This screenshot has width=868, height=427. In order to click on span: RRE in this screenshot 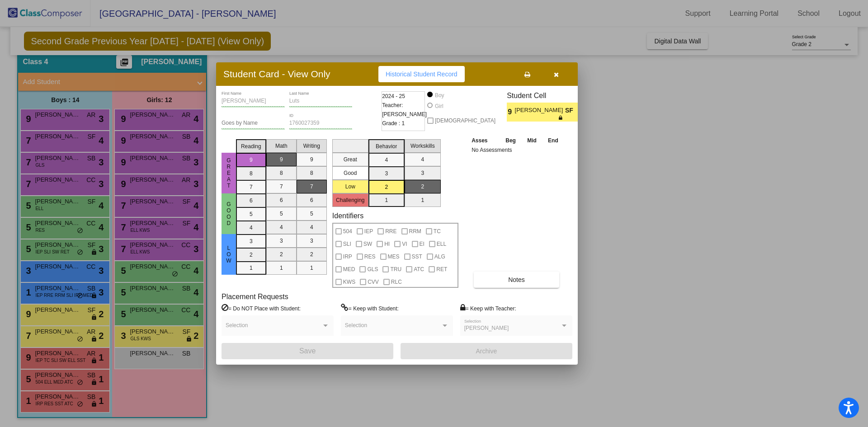, I will do `click(391, 231)`.